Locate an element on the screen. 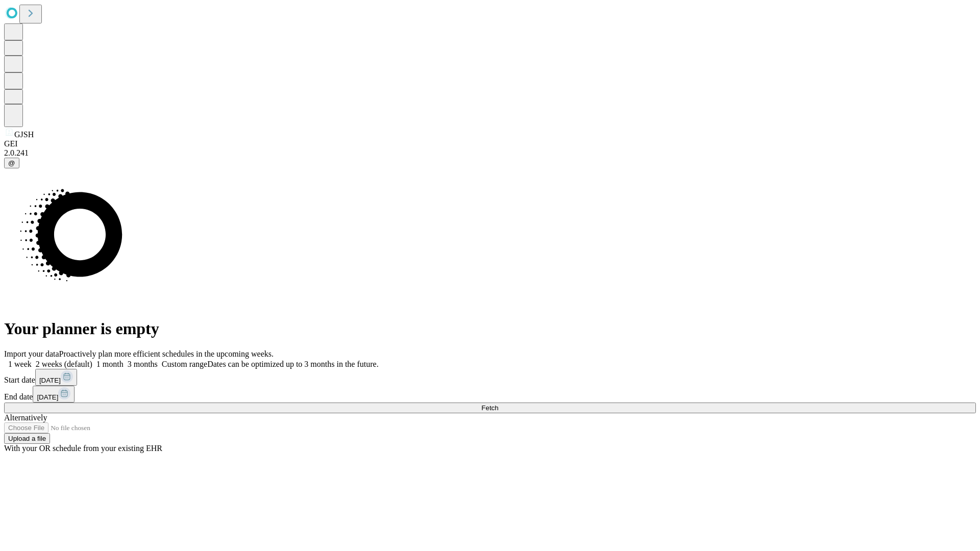 The height and width of the screenshot is (551, 980). span: GJSH is located at coordinates (24, 134).